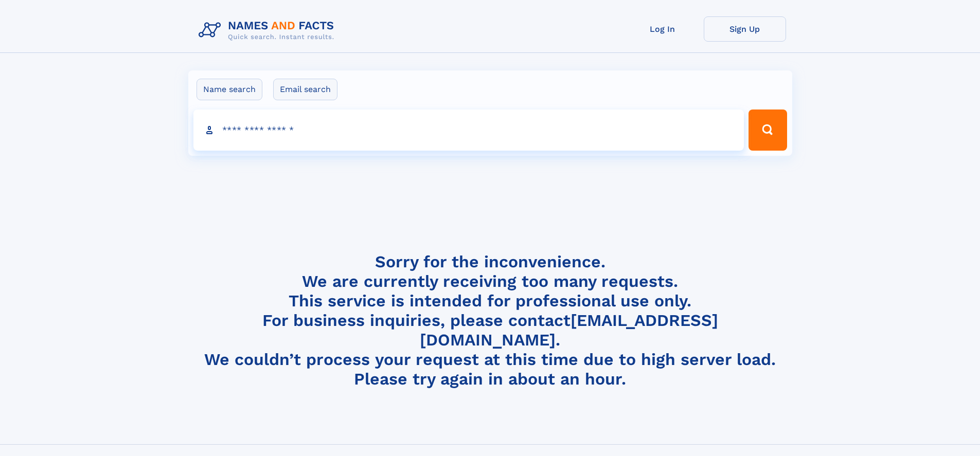  I want to click on h4: Sorry for the inconvenience. We are currently receiving too many requests. This service is intend..., so click(490, 320).